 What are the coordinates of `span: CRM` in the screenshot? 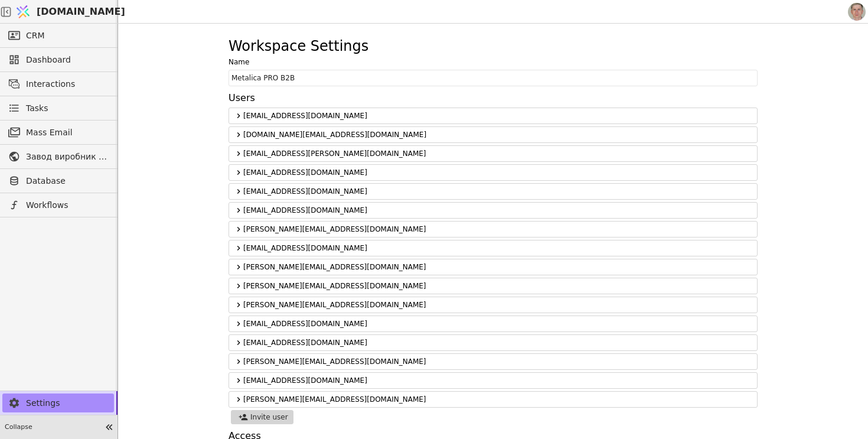 It's located at (36, 36).